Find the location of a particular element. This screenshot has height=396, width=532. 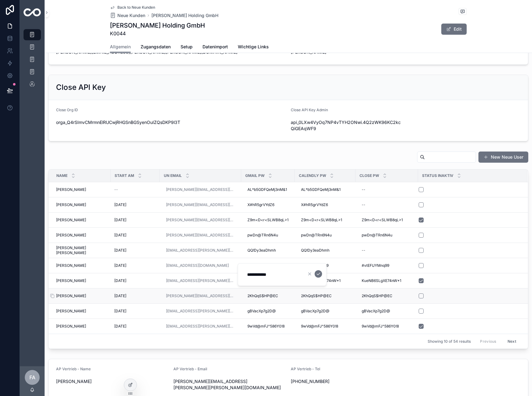

span: Gmail Pw is located at coordinates (255, 176).